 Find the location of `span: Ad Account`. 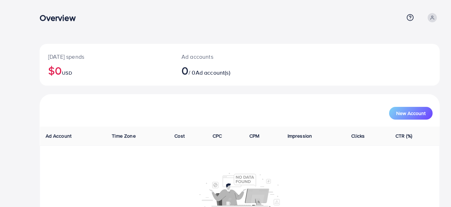

span: Ad Account is located at coordinates (59, 136).